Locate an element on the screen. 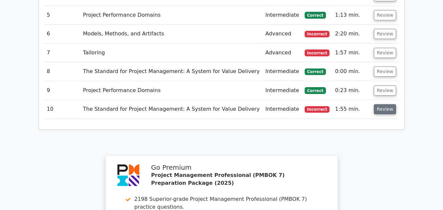  td: 1:13 min. is located at coordinates (352, 15).